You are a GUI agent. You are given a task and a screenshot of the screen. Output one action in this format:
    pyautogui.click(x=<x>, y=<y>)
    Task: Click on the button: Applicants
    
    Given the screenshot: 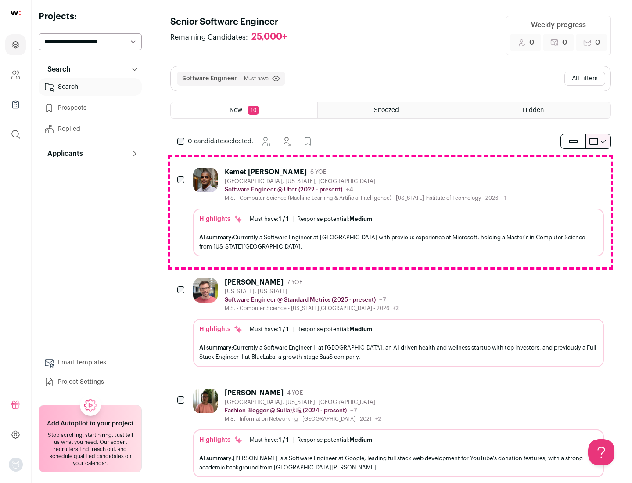 What is the action you would take?
    pyautogui.click(x=90, y=154)
    